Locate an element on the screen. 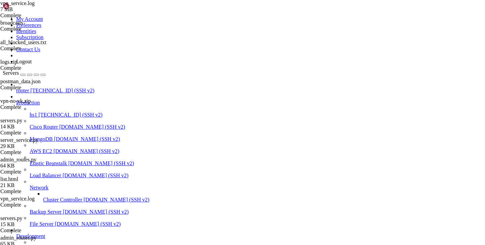 The height and width of the screenshot is (245, 485). span: broadcasts is located at coordinates (12, 23).